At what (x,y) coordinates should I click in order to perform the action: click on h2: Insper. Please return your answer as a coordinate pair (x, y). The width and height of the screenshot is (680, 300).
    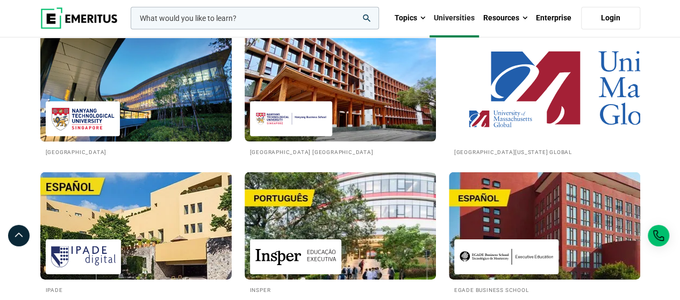
    Looking at the image, I should click on (340, 290).